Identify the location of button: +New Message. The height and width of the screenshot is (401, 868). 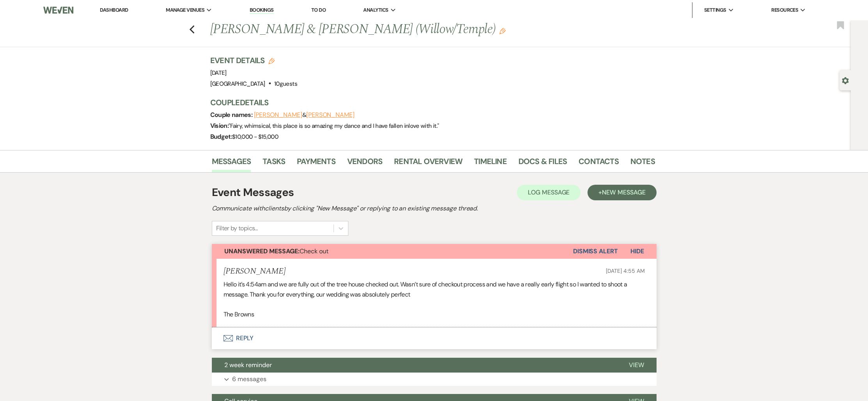
(622, 193).